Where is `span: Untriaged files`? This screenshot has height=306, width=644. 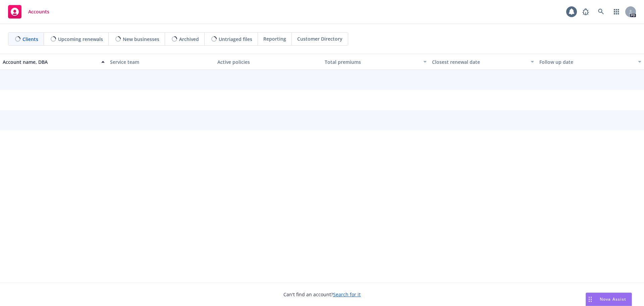
span: Untriaged files is located at coordinates (235, 39).